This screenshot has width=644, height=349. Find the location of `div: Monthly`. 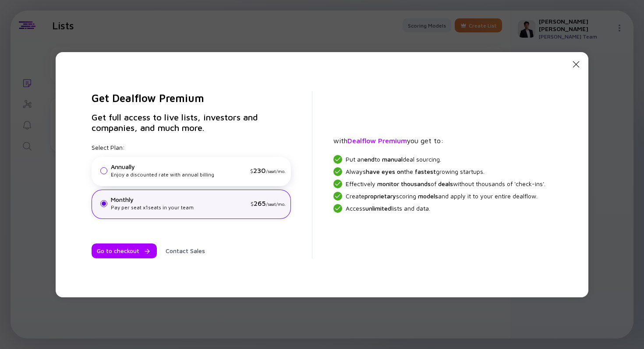

div: Monthly is located at coordinates (179, 200).